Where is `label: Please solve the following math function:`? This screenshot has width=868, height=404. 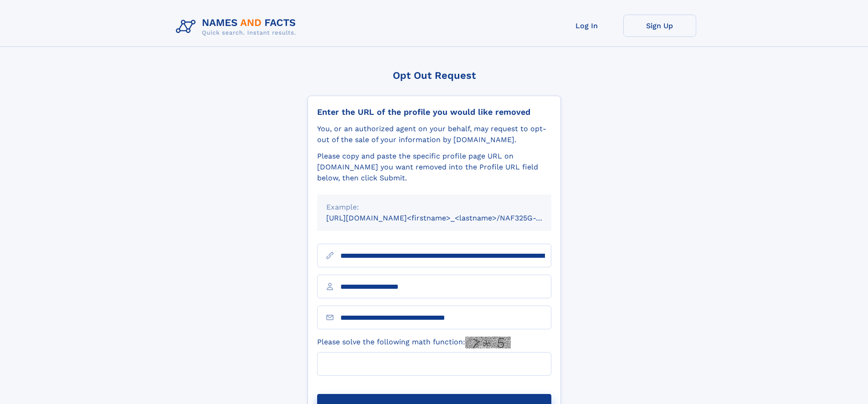 label: Please solve the following math function: is located at coordinates (414, 343).